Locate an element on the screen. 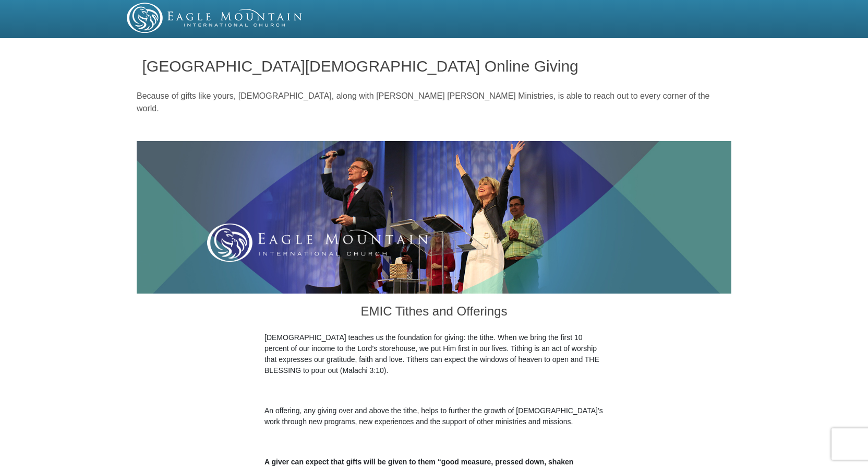  h3: EMIC Tithes and Offerings is located at coordinates (434, 313).